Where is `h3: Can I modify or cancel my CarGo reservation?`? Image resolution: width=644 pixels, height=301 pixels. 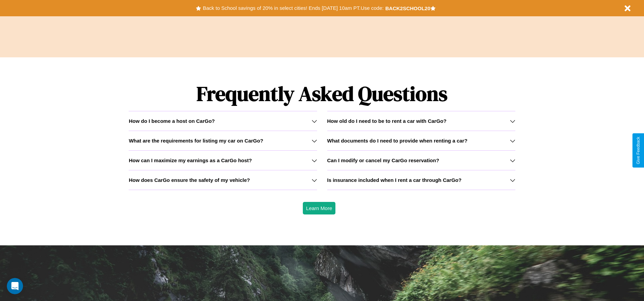
h3: Can I modify or cancel my CarGo reservation? is located at coordinates (383, 160).